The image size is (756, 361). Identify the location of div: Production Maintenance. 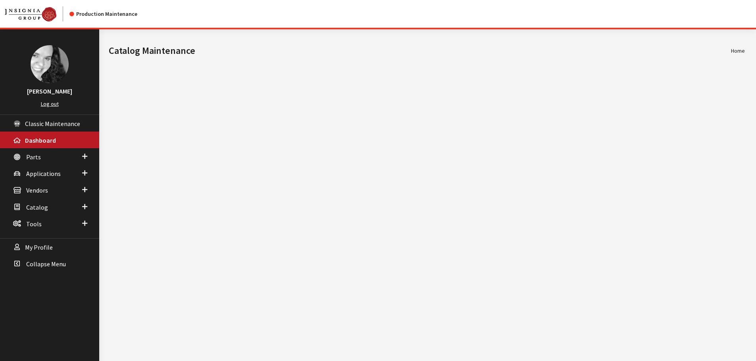
(103, 14).